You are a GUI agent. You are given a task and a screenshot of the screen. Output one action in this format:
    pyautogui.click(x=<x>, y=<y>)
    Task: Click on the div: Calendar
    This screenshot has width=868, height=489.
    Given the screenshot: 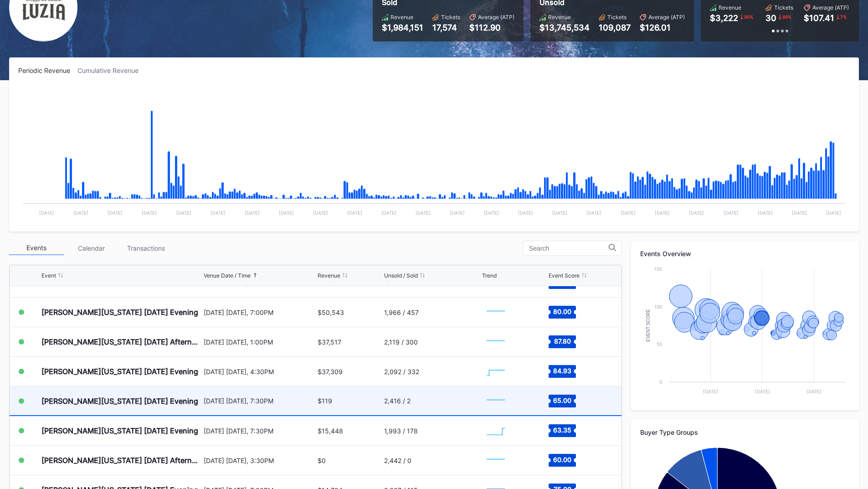 What is the action you would take?
    pyautogui.click(x=91, y=248)
    